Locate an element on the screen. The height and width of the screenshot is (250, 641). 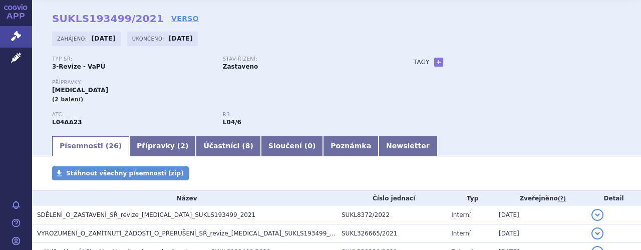
span: Stáhnout všechny písemnosti (zip) is located at coordinates (125, 173).